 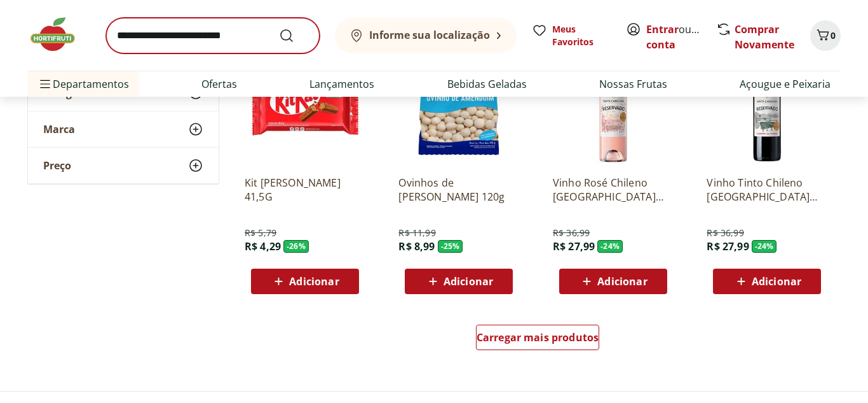 What do you see at coordinates (213, 36) in the screenshot?
I see `input: search` at bounding box center [213, 36].